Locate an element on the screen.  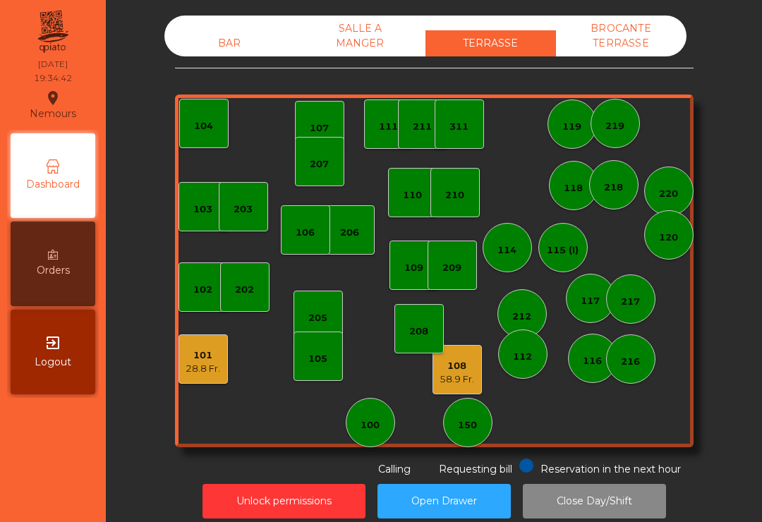
div: 118 is located at coordinates (573, 188).